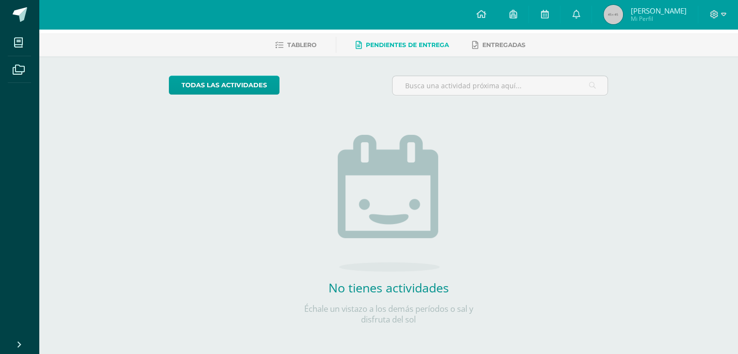 Image resolution: width=738 pixels, height=354 pixels. What do you see at coordinates (613, 15) in the screenshot?
I see `img: 45x45` at bounding box center [613, 15].